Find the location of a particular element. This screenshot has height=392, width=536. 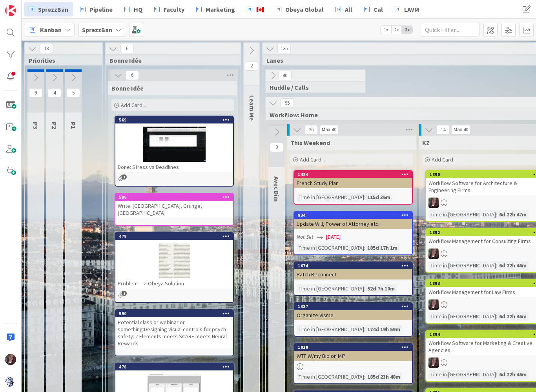

span: Faculty is located at coordinates (174, 9).